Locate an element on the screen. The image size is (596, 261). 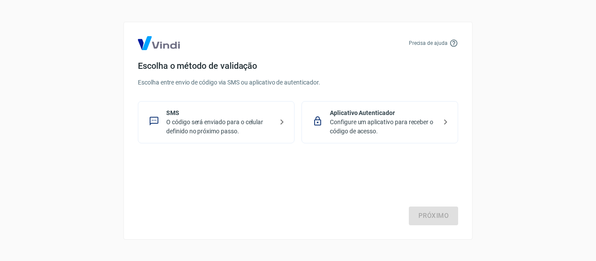
p: Configure um aplicativo para receber o código de acesso. is located at coordinates (383, 127).